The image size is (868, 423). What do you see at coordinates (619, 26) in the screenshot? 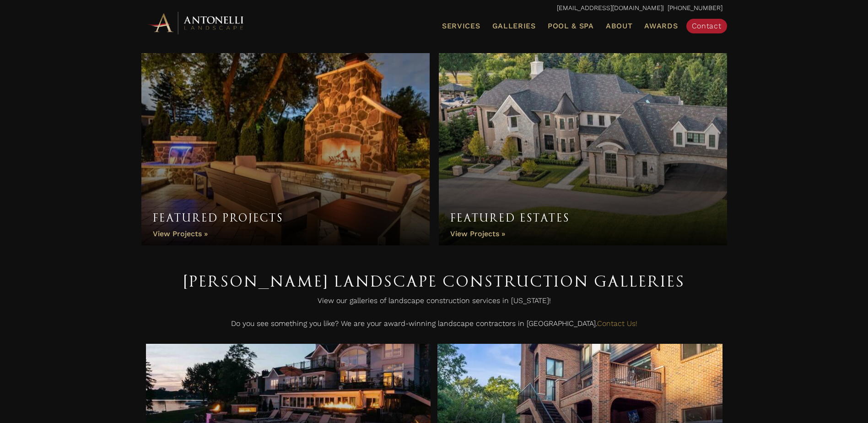
I see `a: About` at bounding box center [619, 26].